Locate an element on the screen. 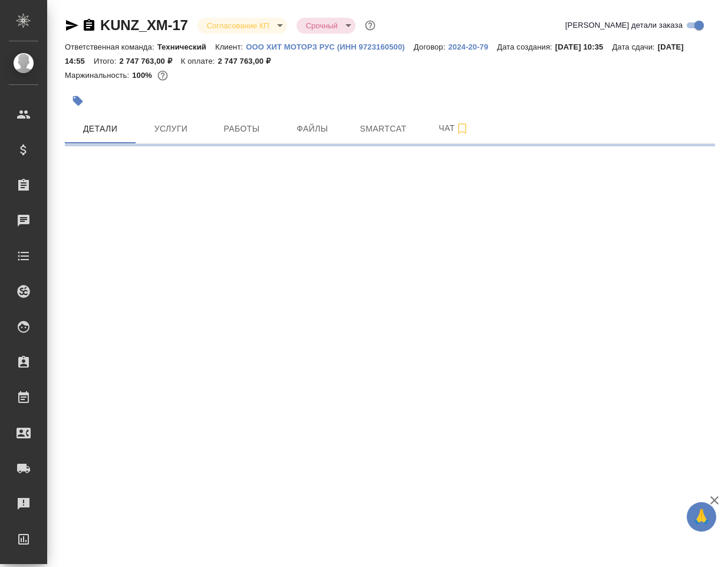  button: 63.60 RUB; is located at coordinates (162, 76).